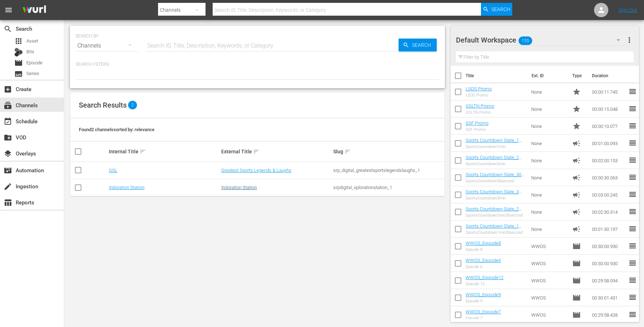  Describe the element at coordinates (480, 106) in the screenshot. I see `a: GSLTN Promo` at that location.